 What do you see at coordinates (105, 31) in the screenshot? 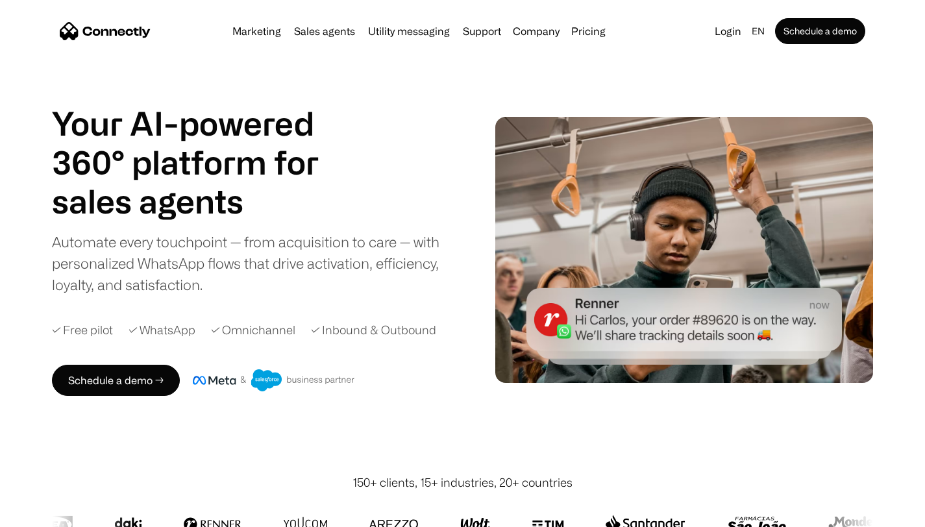
I see `a: home` at bounding box center [105, 31].